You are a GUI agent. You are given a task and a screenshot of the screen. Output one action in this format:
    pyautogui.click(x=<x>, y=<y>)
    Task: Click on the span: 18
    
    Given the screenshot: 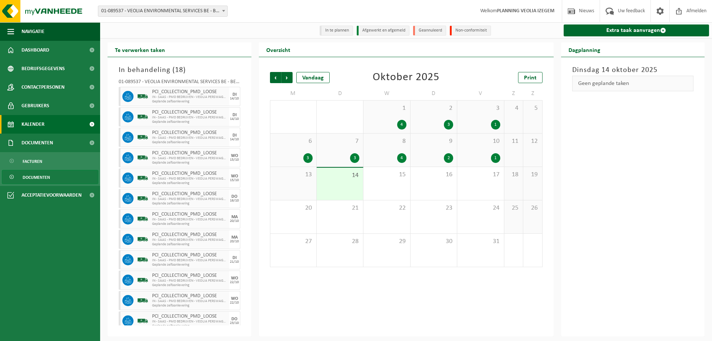 What is the action you would take?
    pyautogui.click(x=514, y=175)
    